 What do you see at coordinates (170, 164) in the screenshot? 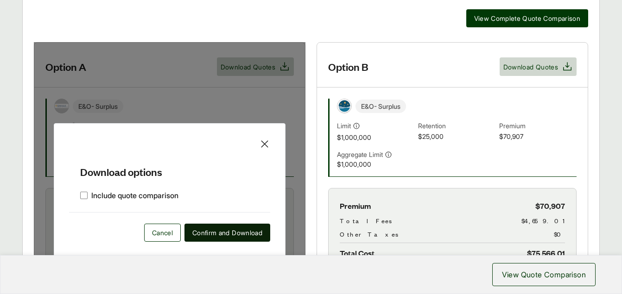
I see `h5: Download options` at bounding box center [170, 164].